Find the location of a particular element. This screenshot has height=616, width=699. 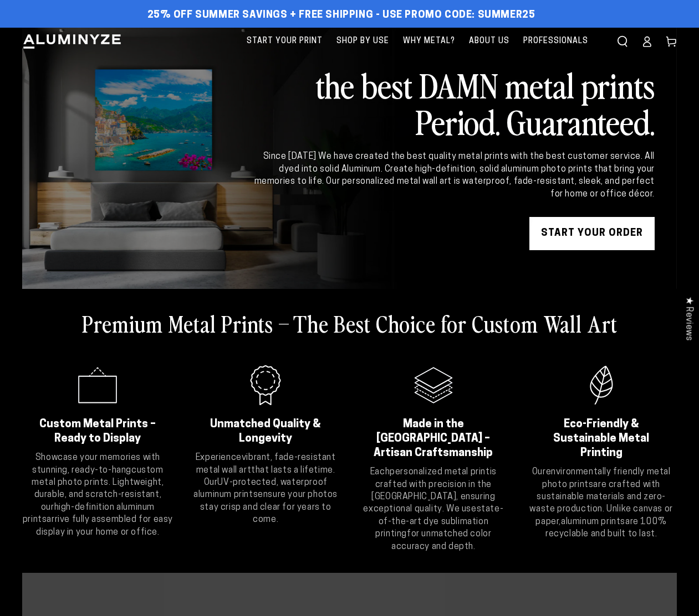

div: Click to open Judge.me floating reviews tab is located at coordinates (688, 319).